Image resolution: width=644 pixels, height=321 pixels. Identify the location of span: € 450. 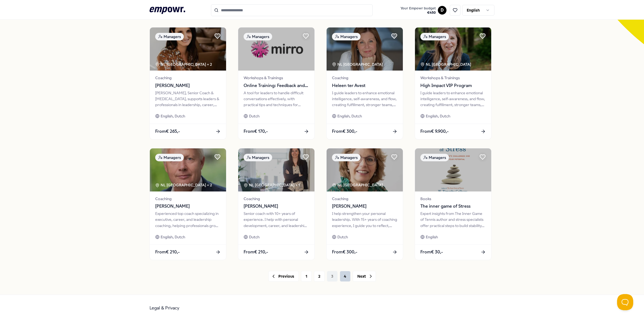
(418, 13).